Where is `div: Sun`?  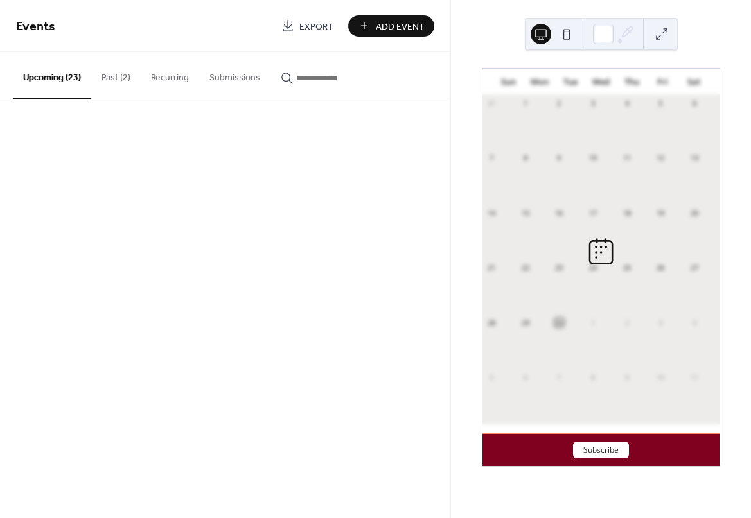
div: Sun is located at coordinates (508, 82).